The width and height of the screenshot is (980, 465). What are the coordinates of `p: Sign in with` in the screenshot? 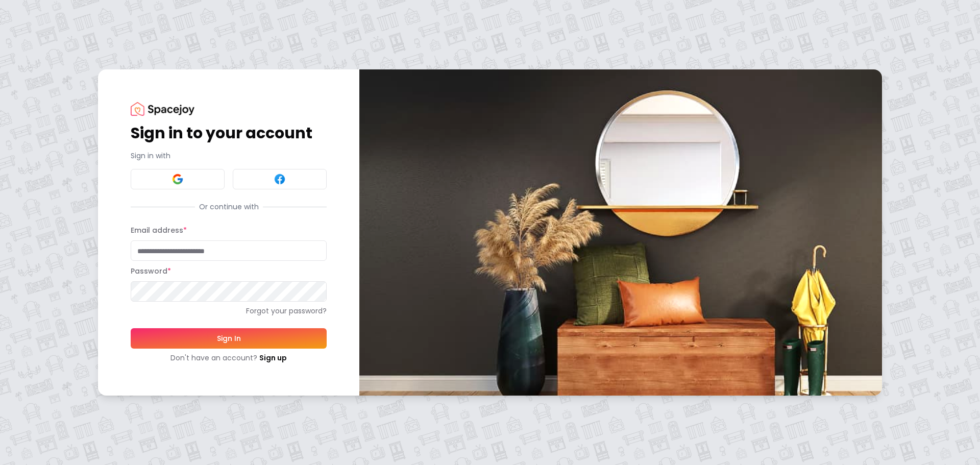 It's located at (228, 156).